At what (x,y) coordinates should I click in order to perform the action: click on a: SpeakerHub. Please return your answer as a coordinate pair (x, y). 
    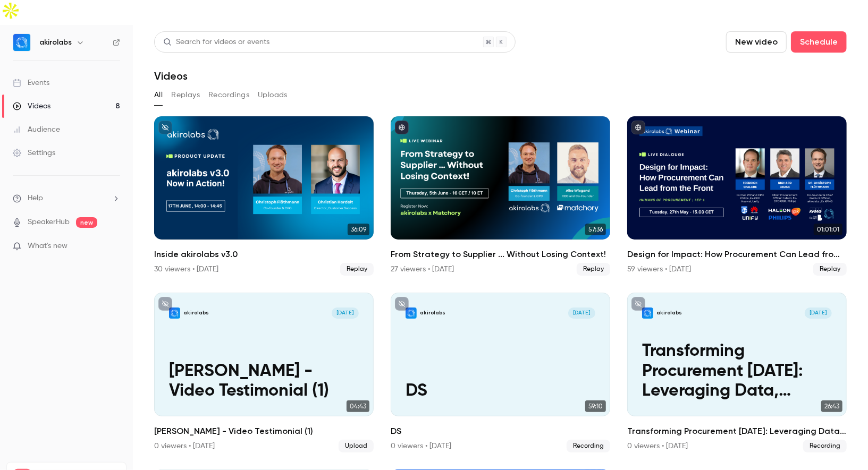
    Looking at the image, I should click on (48, 222).